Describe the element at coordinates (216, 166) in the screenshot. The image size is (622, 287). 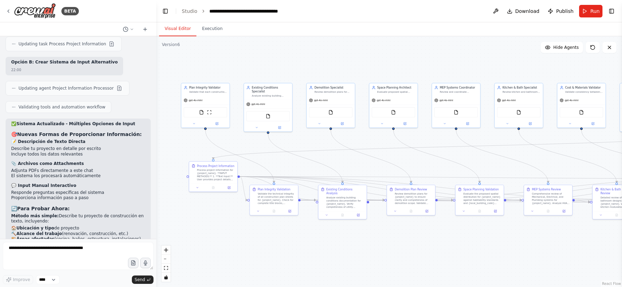
I see `div: Process Project Information` at that location.